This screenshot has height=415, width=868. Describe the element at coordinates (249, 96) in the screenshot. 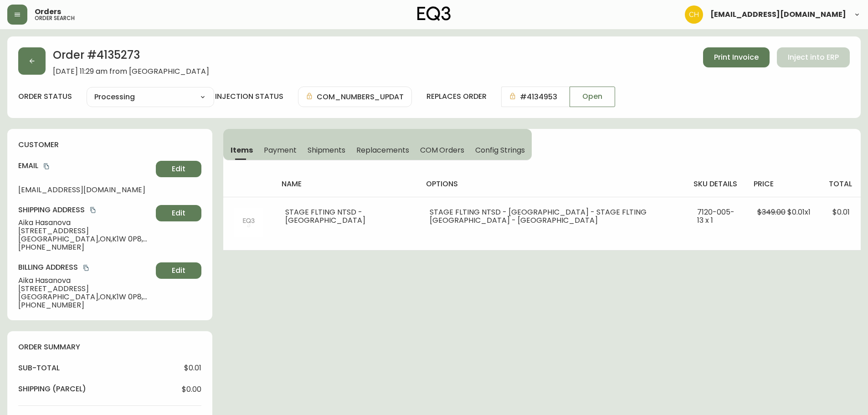

I see `h4: injection status` at that location.